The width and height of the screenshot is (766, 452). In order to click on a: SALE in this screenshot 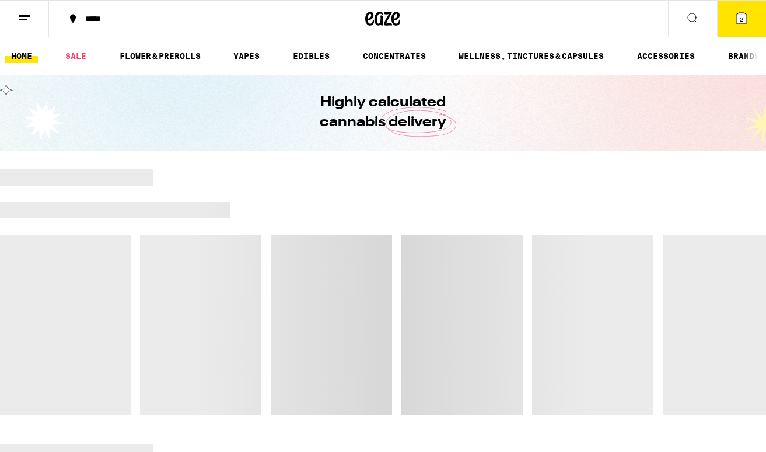, I will do `click(76, 56)`.